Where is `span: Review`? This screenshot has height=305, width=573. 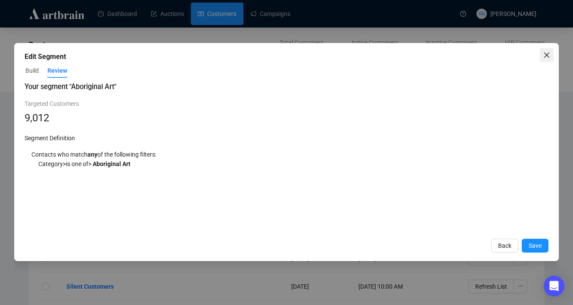 span: Review is located at coordinates (57, 71).